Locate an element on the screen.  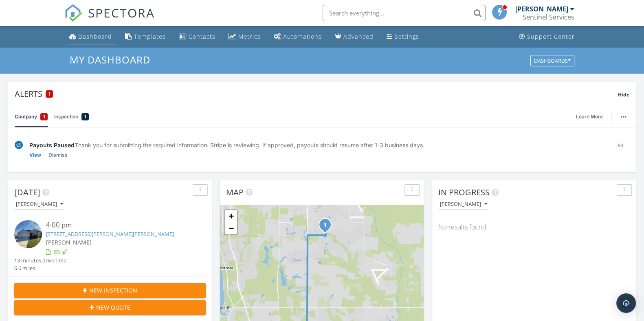
div: Dashboard is located at coordinates (95, 36).